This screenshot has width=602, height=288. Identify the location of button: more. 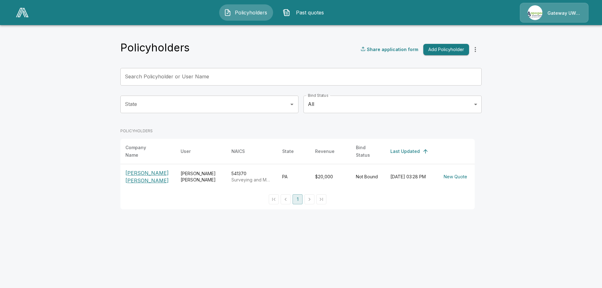
(475, 50).